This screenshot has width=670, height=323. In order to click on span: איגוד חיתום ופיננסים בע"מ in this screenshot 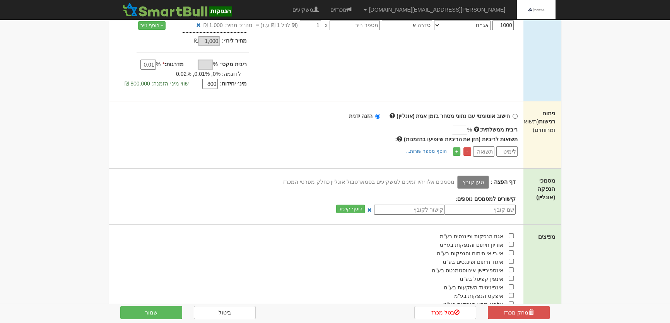, I will do `click(473, 262)`.